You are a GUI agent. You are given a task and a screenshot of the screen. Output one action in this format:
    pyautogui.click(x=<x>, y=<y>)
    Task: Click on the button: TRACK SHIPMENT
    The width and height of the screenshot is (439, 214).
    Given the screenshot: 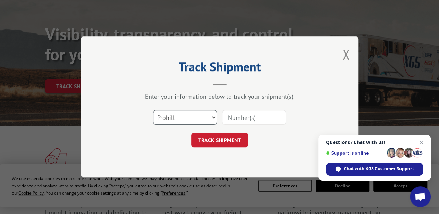 What is the action you would take?
    pyautogui.click(x=219, y=140)
    